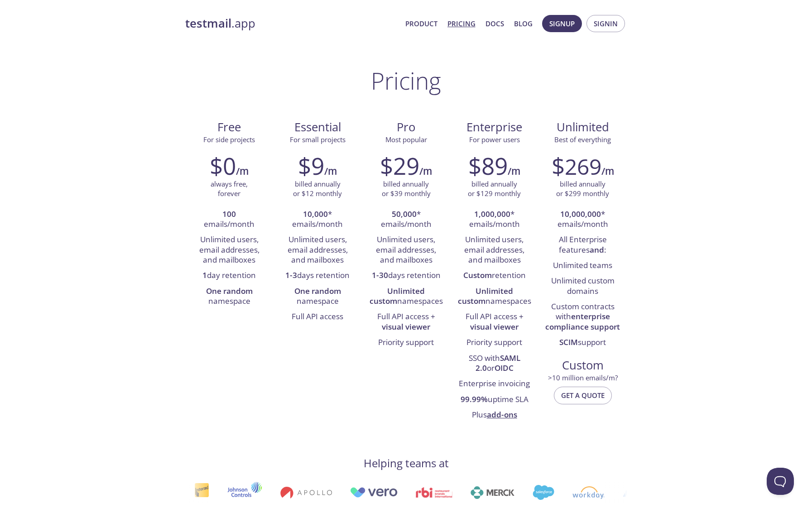 The height and width of the screenshot is (513, 812). Describe the element at coordinates (421, 24) in the screenshot. I see `a: Product` at that location.